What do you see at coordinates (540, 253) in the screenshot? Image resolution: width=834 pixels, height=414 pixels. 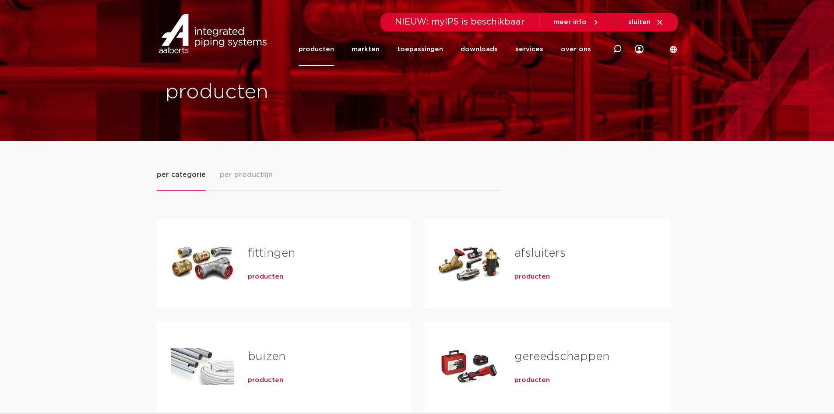 I see `a: afsluiters` at bounding box center [540, 253].